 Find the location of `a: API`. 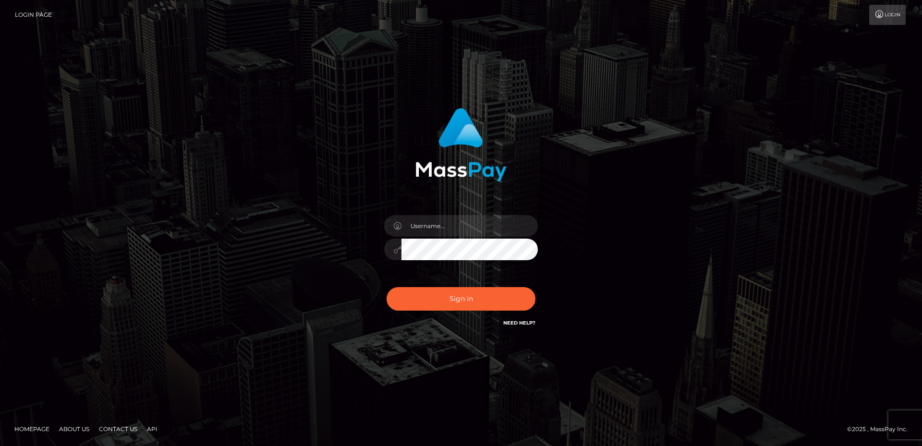

a: API is located at coordinates (152, 429).